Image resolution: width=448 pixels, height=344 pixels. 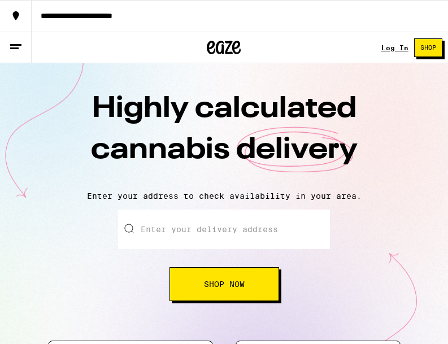 What do you see at coordinates (224, 284) in the screenshot?
I see `button: Shop Now` at bounding box center [224, 284].